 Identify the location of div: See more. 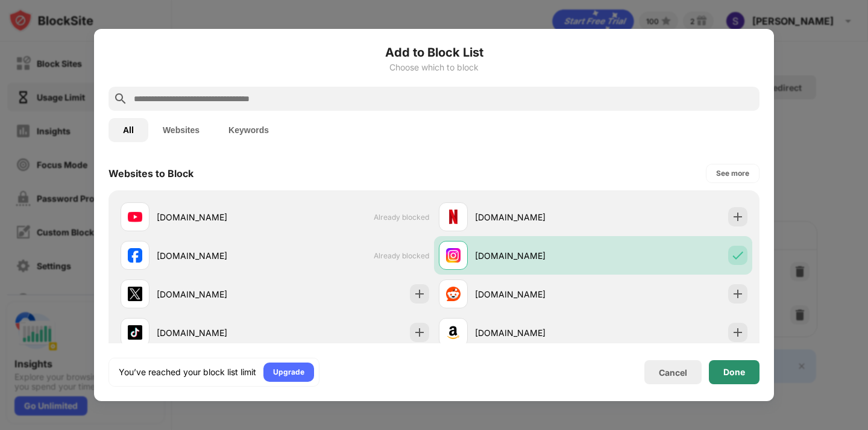
(732, 174).